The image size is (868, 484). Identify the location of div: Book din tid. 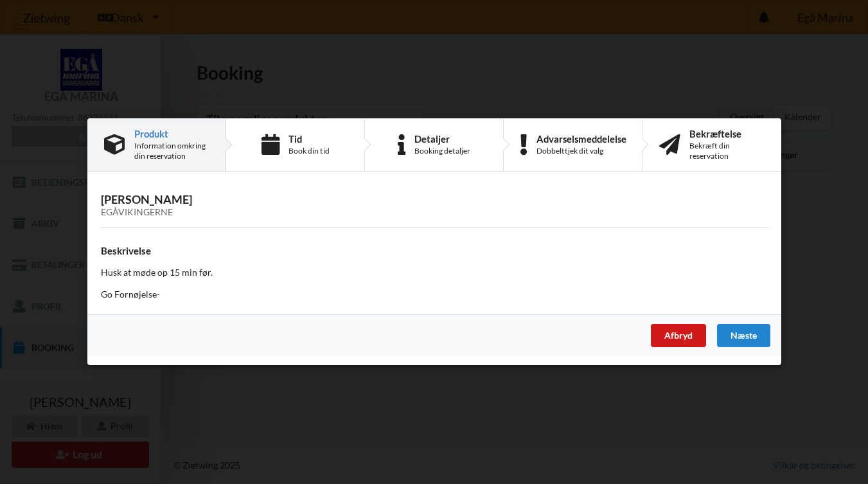
(308, 151).